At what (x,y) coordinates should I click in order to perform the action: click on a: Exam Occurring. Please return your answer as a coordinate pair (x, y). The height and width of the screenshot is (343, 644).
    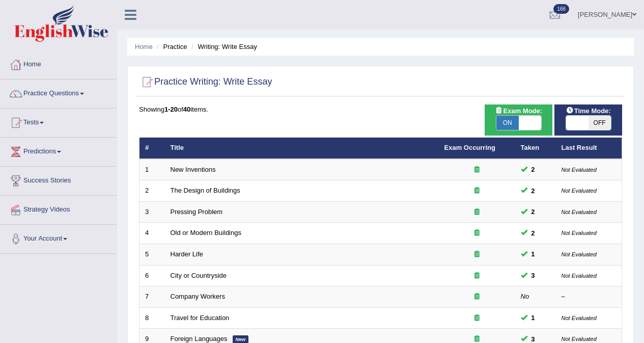
    Looking at the image, I should click on (470, 148).